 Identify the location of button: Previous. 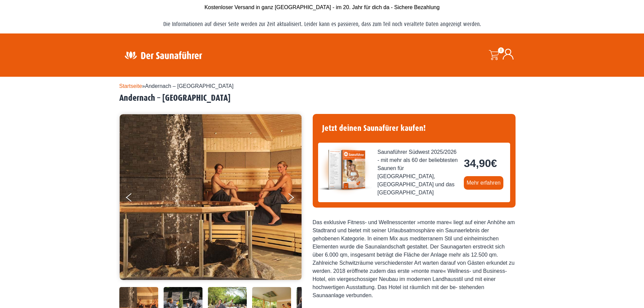
(135, 199).